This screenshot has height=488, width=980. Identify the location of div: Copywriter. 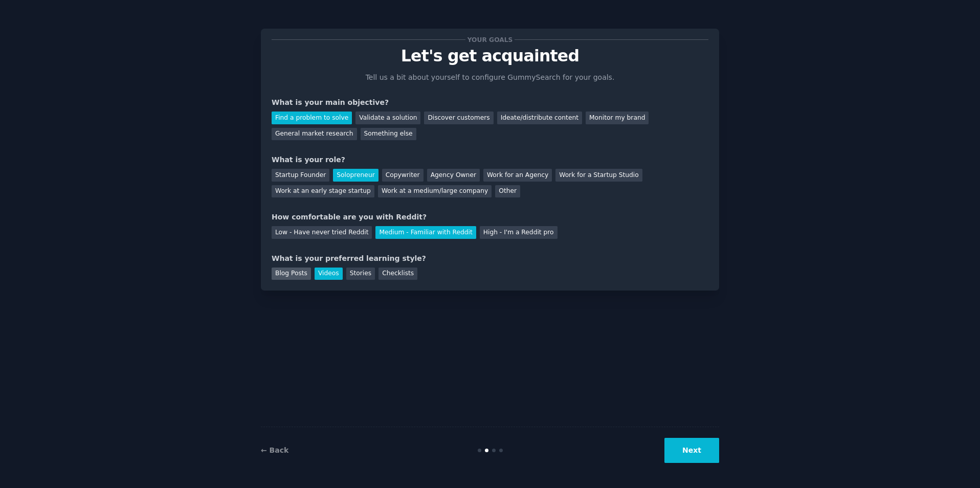
(402, 175).